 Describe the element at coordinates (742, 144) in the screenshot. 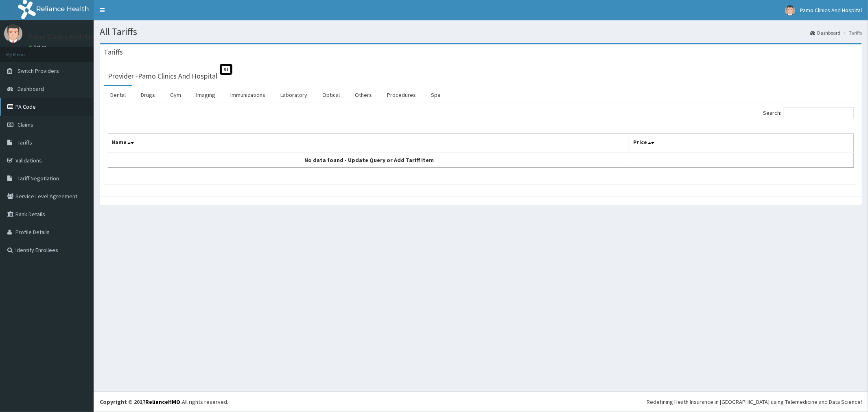

I see `th: Price` at that location.